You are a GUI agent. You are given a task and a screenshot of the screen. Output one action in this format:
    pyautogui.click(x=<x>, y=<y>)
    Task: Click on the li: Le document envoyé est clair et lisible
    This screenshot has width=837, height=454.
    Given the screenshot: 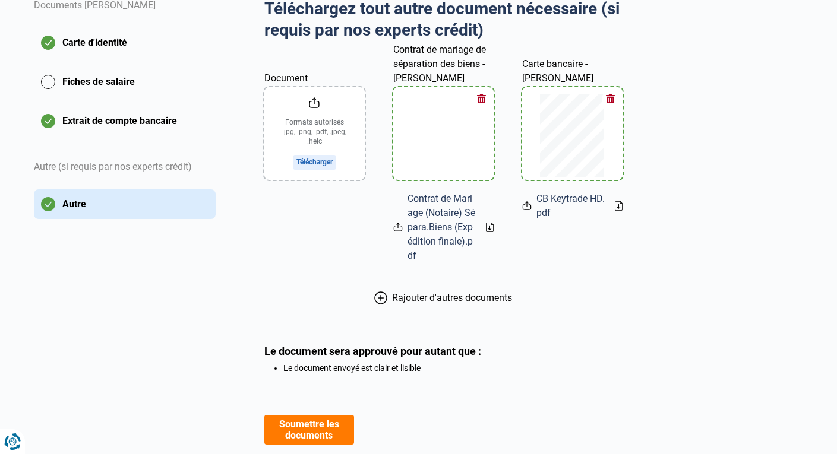 What is the action you would take?
    pyautogui.click(x=453, y=368)
    